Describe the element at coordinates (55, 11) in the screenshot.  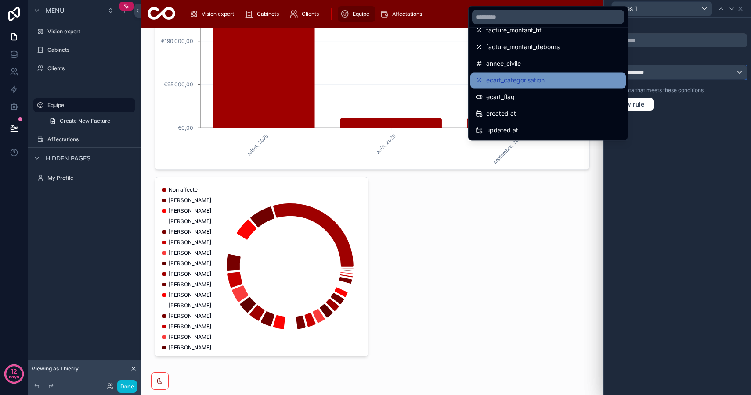
I see `span: Menu` at that location.